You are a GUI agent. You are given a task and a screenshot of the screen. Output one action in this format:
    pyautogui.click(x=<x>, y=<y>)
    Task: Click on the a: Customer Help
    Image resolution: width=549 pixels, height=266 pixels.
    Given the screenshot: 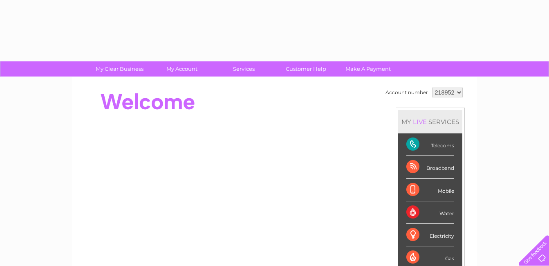 What is the action you would take?
    pyautogui.click(x=306, y=69)
    